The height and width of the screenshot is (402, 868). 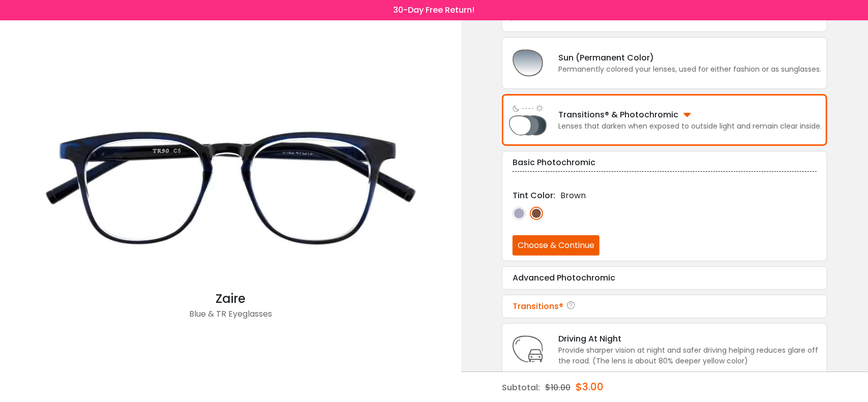 I want to click on div: Driving At Night, so click(x=690, y=339).